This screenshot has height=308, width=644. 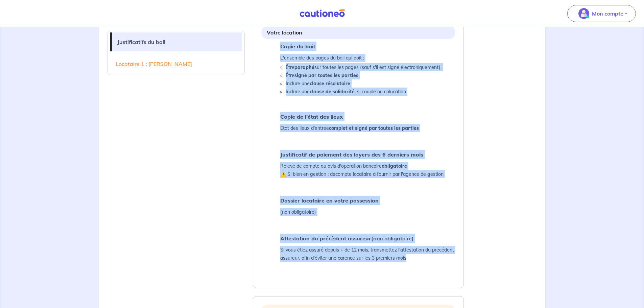 What do you see at coordinates (330, 84) in the screenshot?
I see `strong: clause résolutoire` at bounding box center [330, 84].